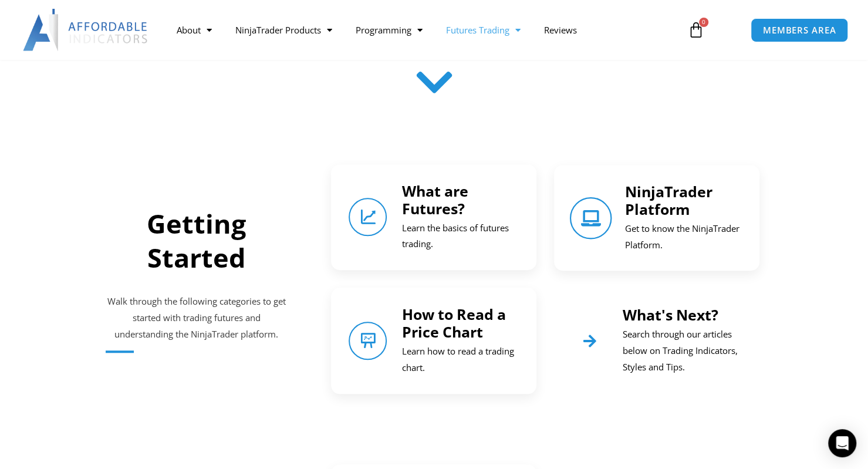 This screenshot has width=868, height=469. What do you see at coordinates (842, 443) in the screenshot?
I see `div: Open Intercom Messenger` at bounding box center [842, 443].